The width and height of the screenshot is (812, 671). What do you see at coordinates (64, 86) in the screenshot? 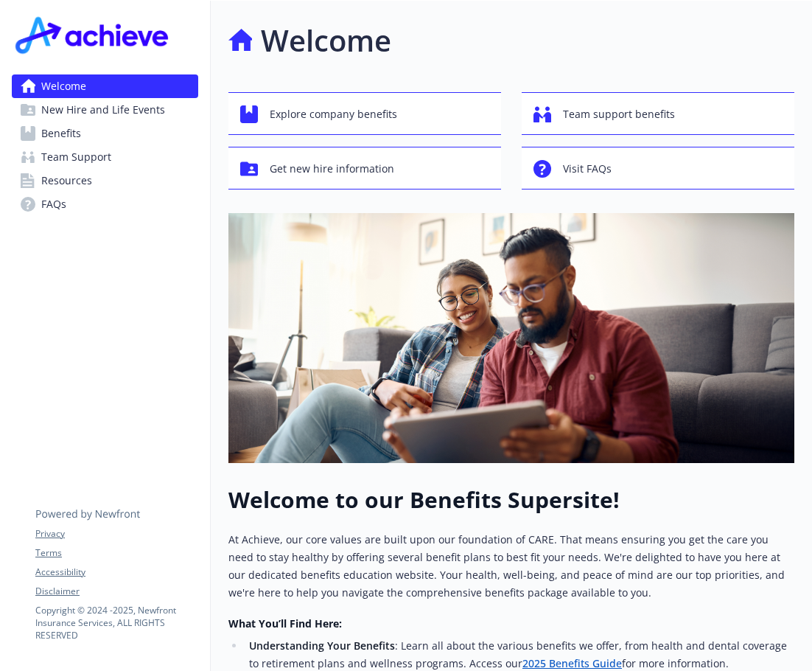
I see `span: Welcome` at bounding box center [64, 86].